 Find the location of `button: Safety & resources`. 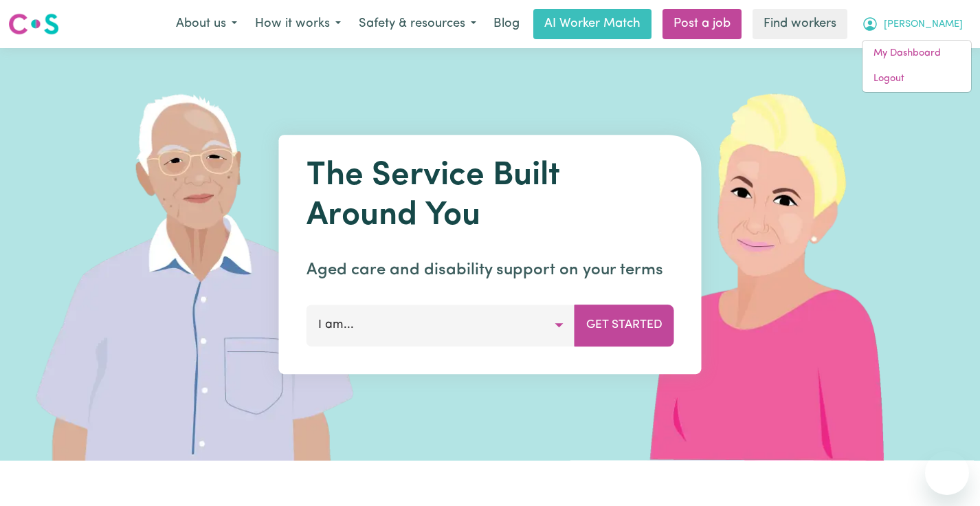

button: Safety & resources is located at coordinates (417, 24).